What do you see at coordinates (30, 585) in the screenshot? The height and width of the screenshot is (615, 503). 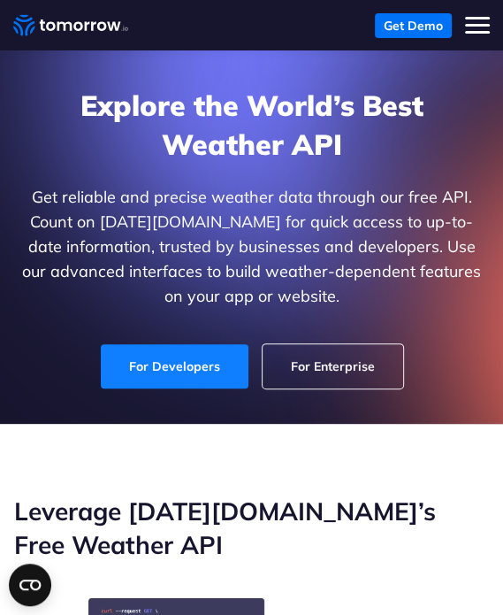 I see `button: Open CMP widget` at bounding box center [30, 585].